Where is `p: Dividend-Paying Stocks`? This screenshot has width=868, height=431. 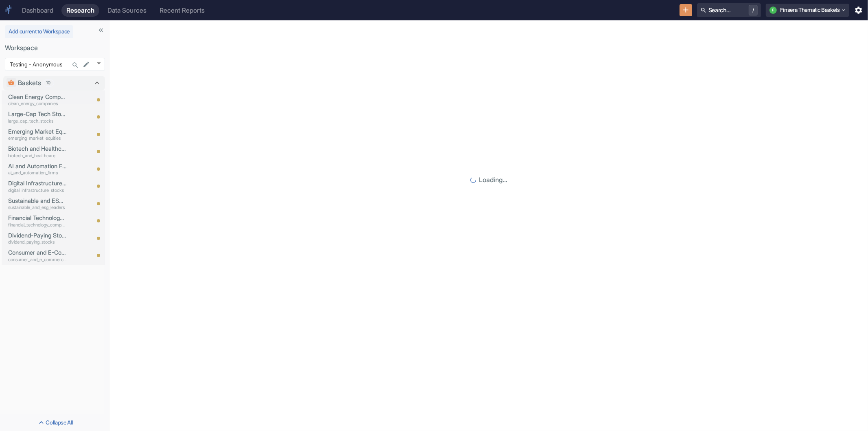 p: Dividend-Paying Stocks is located at coordinates (38, 235).